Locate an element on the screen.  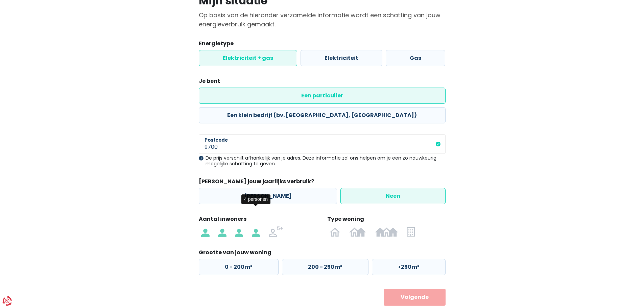
img: Gesloten bebouwing is located at coordinates (386, 232).